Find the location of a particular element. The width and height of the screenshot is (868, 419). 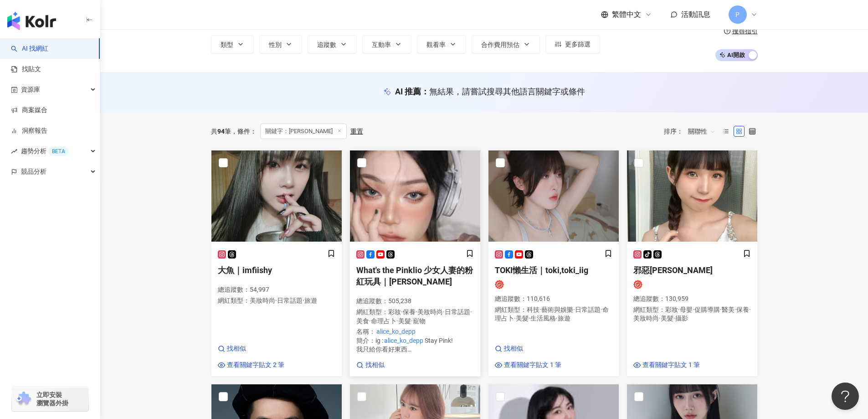

a: 查看關鍵字貼文 2 筆 is located at coordinates (251, 365).